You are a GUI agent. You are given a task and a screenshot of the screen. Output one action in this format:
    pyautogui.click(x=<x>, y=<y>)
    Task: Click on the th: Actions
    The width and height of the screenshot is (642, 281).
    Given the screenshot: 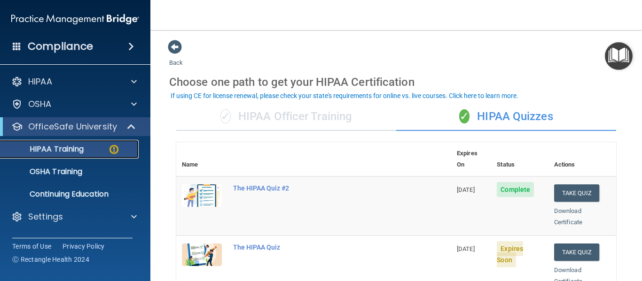 What is the action you would take?
    pyautogui.click(x=582, y=159)
    